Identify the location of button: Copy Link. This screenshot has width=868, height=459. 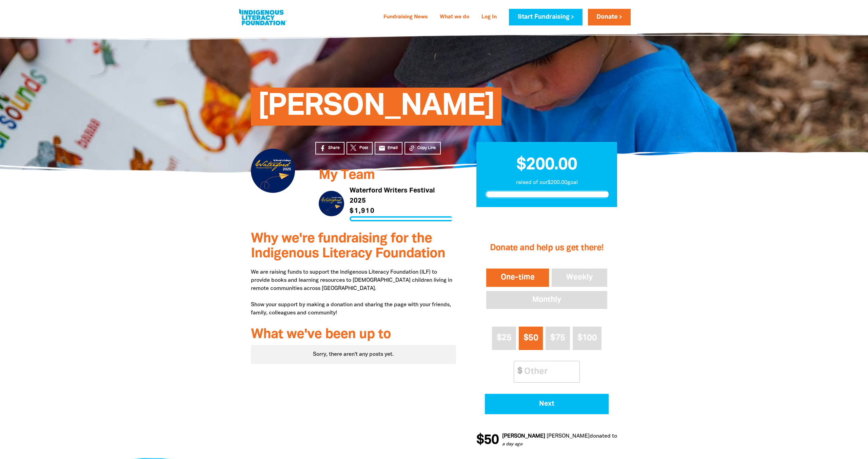
(423, 148).